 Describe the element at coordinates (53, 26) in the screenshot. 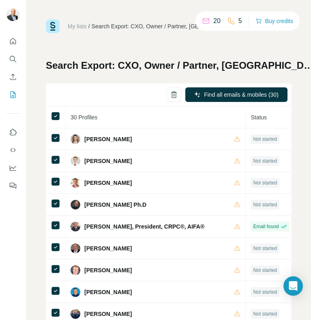

I see `img: Surfe Logo` at that location.